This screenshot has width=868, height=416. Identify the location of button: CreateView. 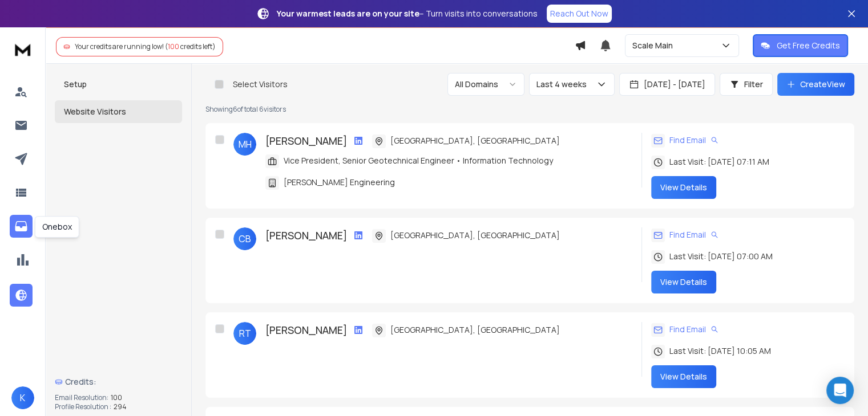
(815, 84).